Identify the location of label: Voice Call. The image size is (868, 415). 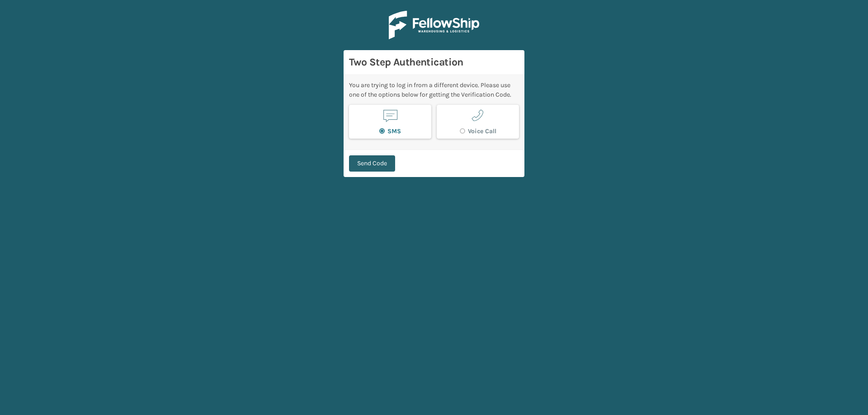
(478, 131).